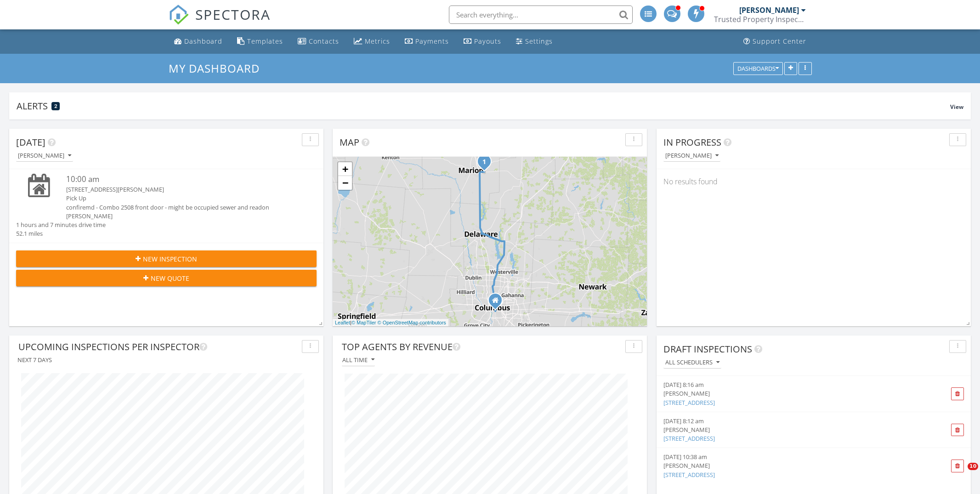  I want to click on div: Payouts, so click(488, 41).